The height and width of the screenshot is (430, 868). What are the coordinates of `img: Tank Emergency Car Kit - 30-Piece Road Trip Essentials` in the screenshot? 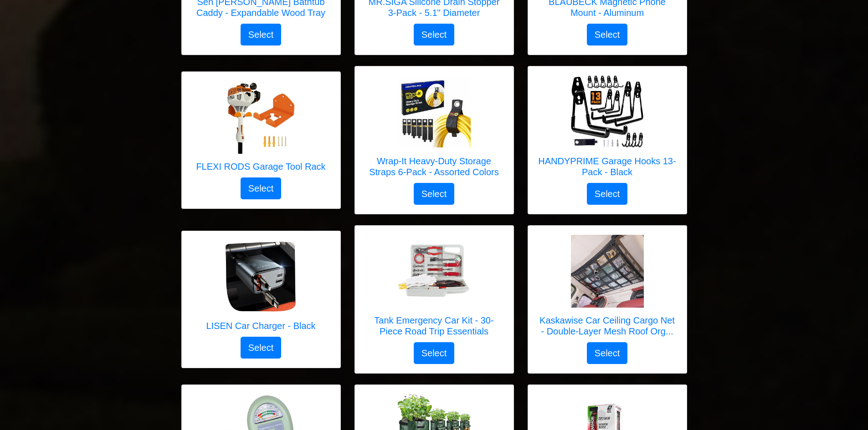 It's located at (434, 271).